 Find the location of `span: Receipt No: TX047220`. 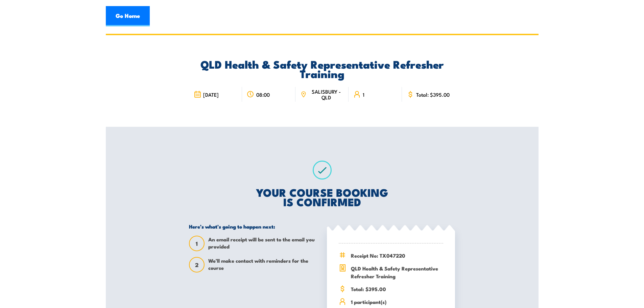

span: Receipt No: TX047220 is located at coordinates (397, 255).